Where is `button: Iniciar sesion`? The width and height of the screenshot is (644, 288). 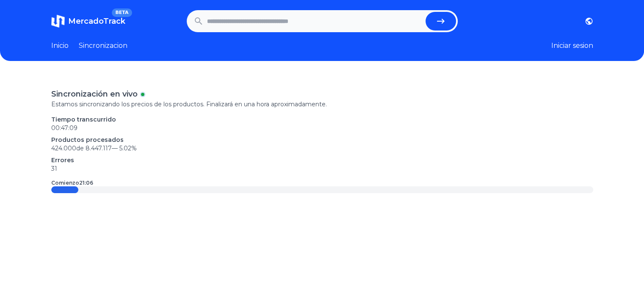 button: Iniciar sesion is located at coordinates (572, 45).